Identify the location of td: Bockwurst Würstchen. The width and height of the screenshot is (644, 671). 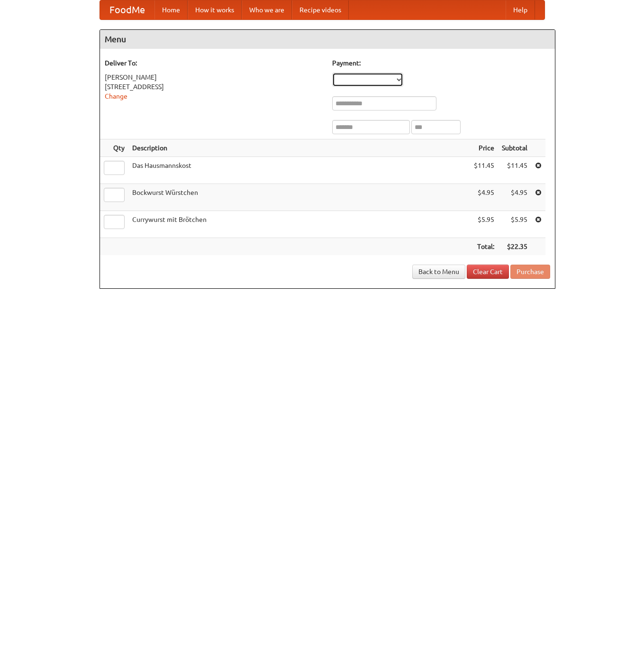
(299, 197).